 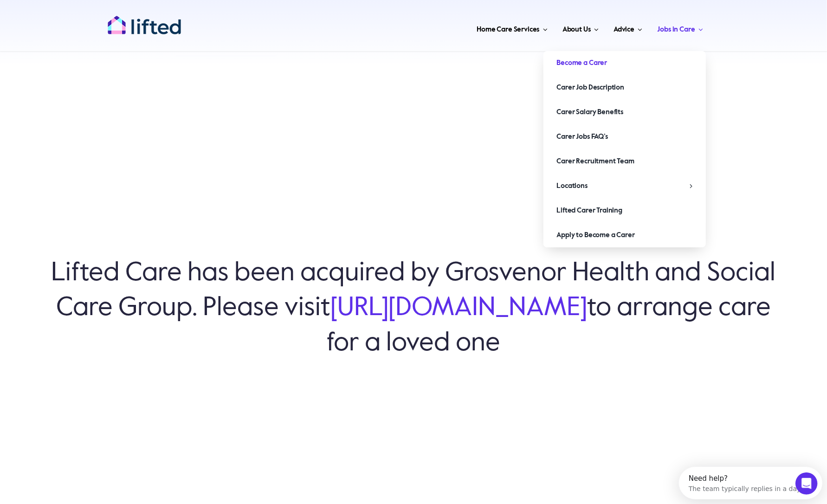 I want to click on a: Carer Recruitment Team, so click(x=625, y=162).